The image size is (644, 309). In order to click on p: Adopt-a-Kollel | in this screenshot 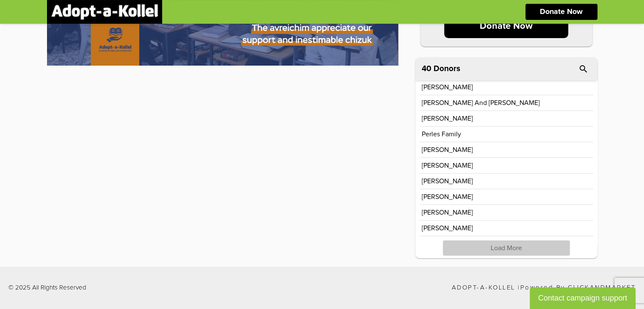, I will do `click(544, 287)`.